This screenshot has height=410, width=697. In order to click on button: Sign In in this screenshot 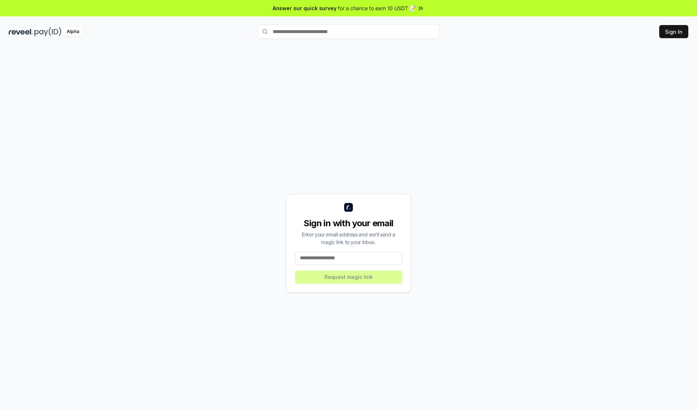, I will do `click(674, 32)`.